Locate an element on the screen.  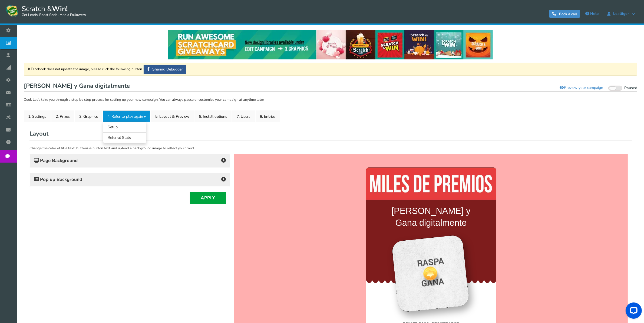
span: Help is located at coordinates (594, 14).